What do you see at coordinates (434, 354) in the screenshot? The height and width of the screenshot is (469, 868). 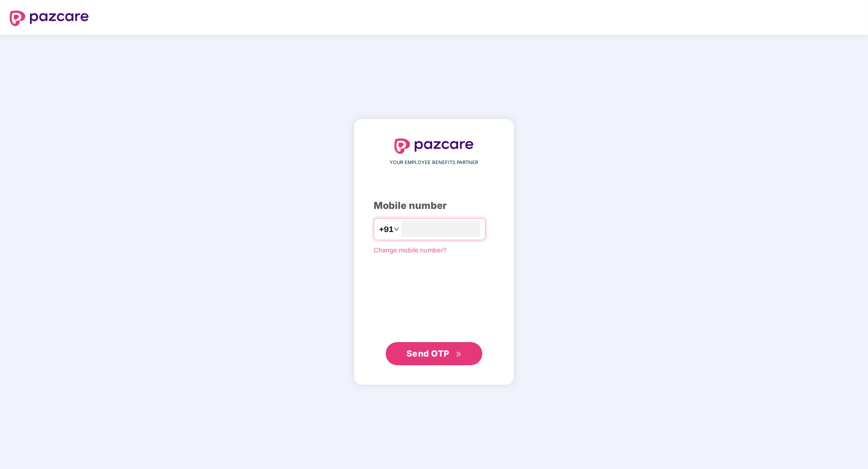 I see `button: Send OTPdouble-right` at bounding box center [434, 354].